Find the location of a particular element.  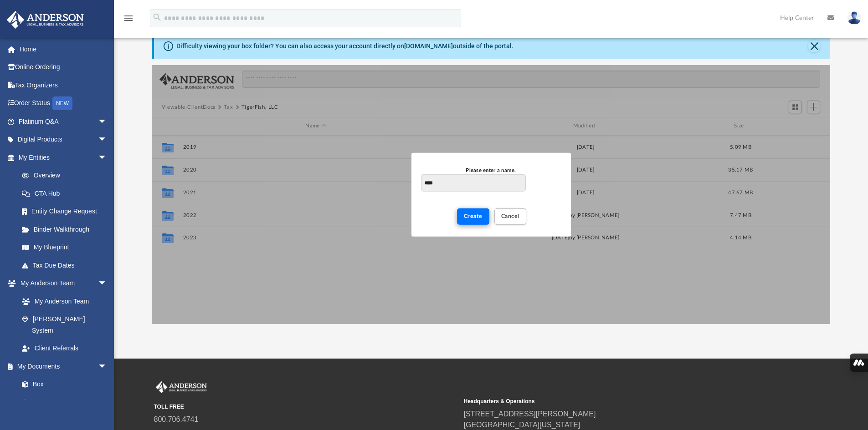

a: Box is located at coordinates (62, 385).